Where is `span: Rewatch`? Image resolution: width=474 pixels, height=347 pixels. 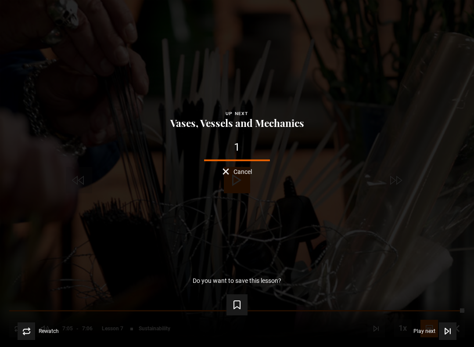
span: Rewatch is located at coordinates (49, 331).